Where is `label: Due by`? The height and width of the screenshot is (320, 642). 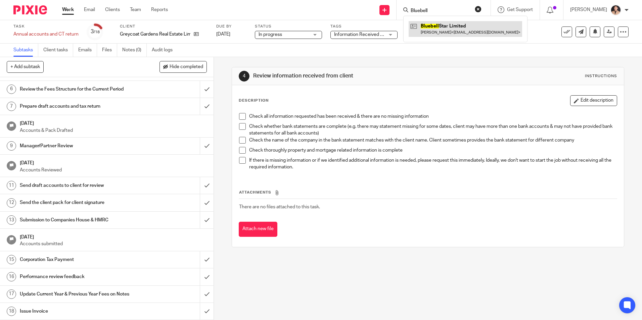
label: Due by is located at coordinates (231, 27).